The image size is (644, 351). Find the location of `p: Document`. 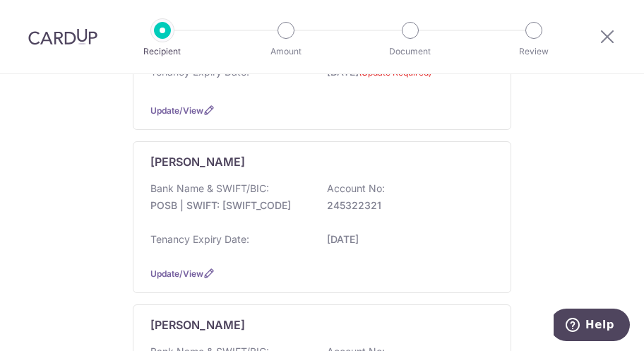

p: Document is located at coordinates (410, 51).